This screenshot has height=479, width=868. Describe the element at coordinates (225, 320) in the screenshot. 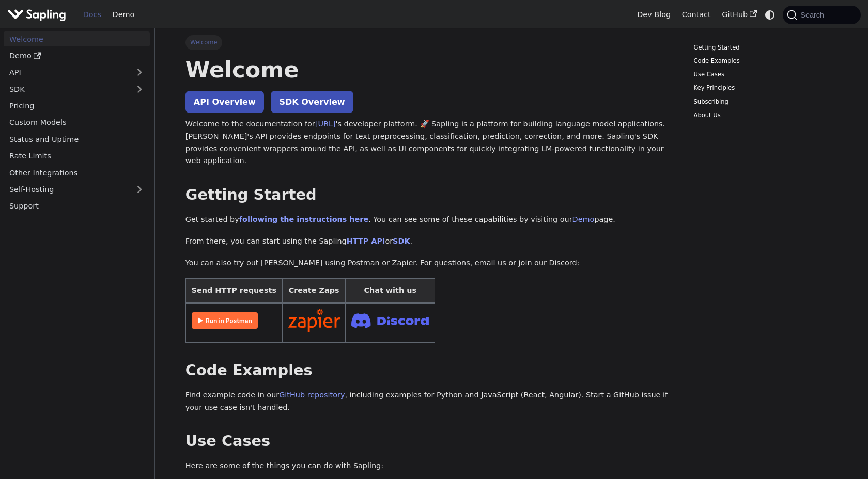

I see `img: Run in Postman` at that location.